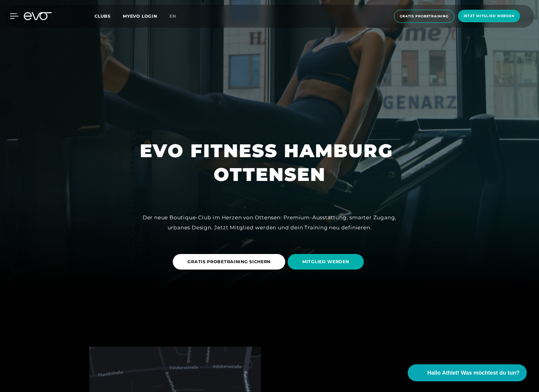 The width and height of the screenshot is (539, 392). Describe the element at coordinates (327, 262) in the screenshot. I see `a: MITGLIED WERDEN` at that location.